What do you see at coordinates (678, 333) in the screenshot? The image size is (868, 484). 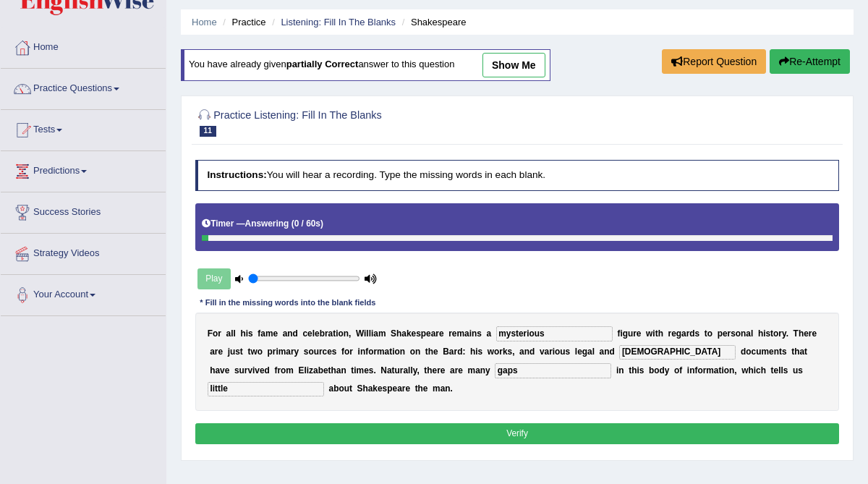 I see `b: g` at bounding box center [678, 333].